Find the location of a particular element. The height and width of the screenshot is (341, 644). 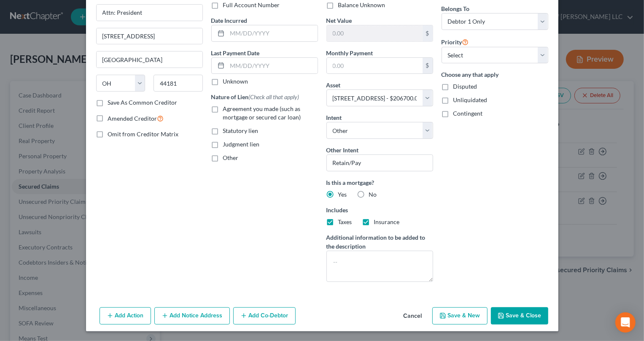

span: (Check all that apply) is located at coordinates (274, 97).